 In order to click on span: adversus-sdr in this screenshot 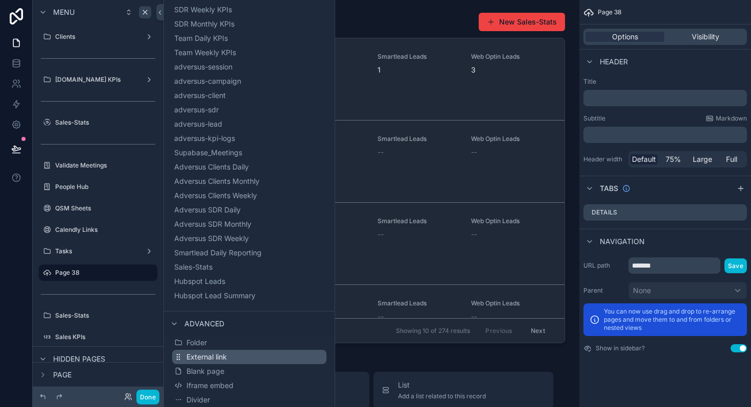, I will do `click(196, 110)`.